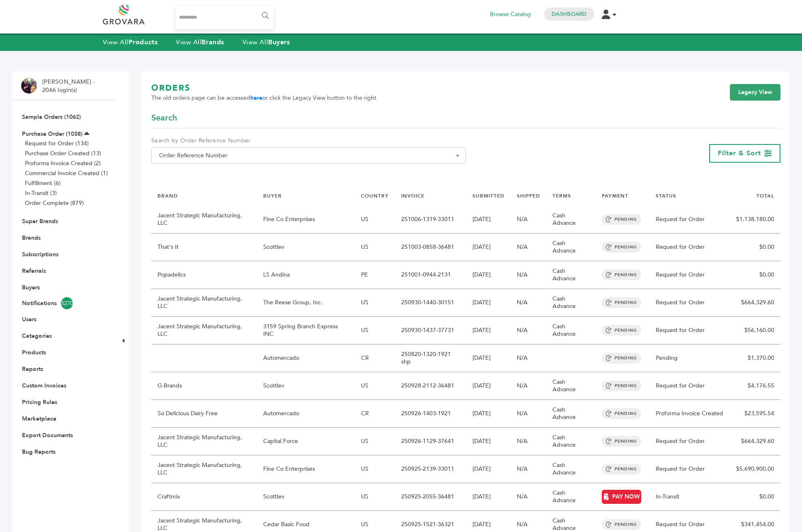 The height and width of the screenshot is (532, 802). What do you see at coordinates (431, 303) in the screenshot?
I see `td: 250930-1440-30151` at bounding box center [431, 303].